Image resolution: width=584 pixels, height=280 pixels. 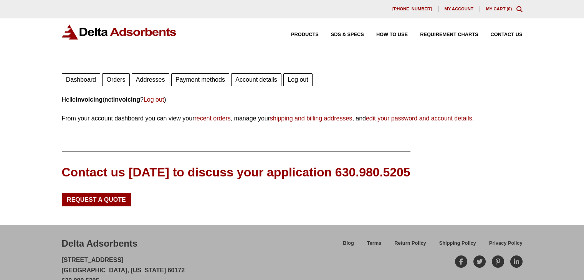 I want to click on span: My account, so click(x=459, y=9).